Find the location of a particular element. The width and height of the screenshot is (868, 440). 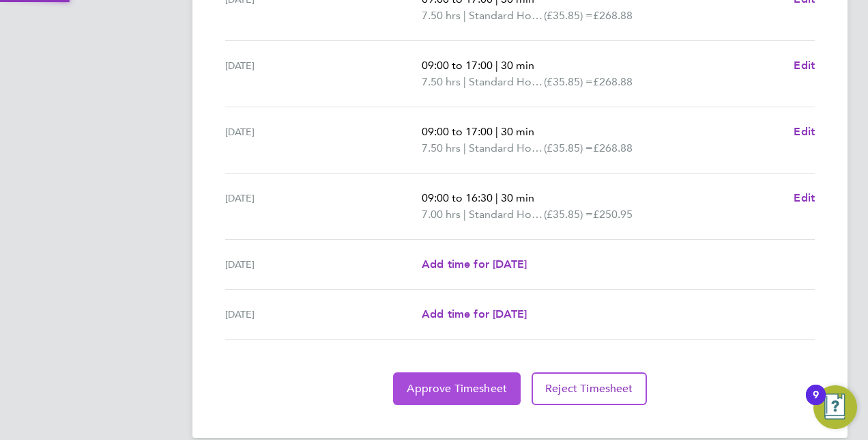

span: £250.95 is located at coordinates (613, 214).